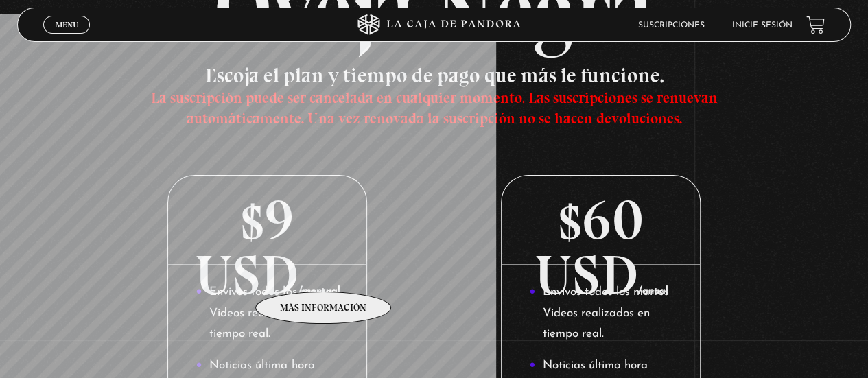 The image size is (868, 378). I want to click on span: La suscripción puede ser cancelada en cualquier momento. Las suscripciones se renuevan automática..., so click(434, 108).